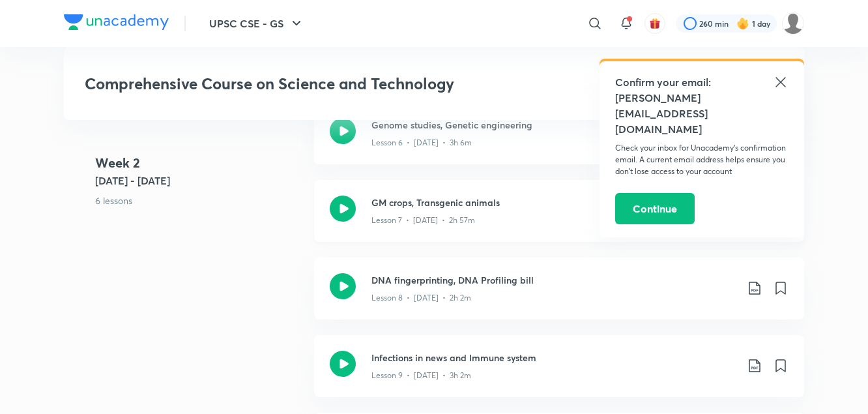 The image size is (868, 414). What do you see at coordinates (655, 208) in the screenshot?
I see `button: Continue` at bounding box center [655, 208].